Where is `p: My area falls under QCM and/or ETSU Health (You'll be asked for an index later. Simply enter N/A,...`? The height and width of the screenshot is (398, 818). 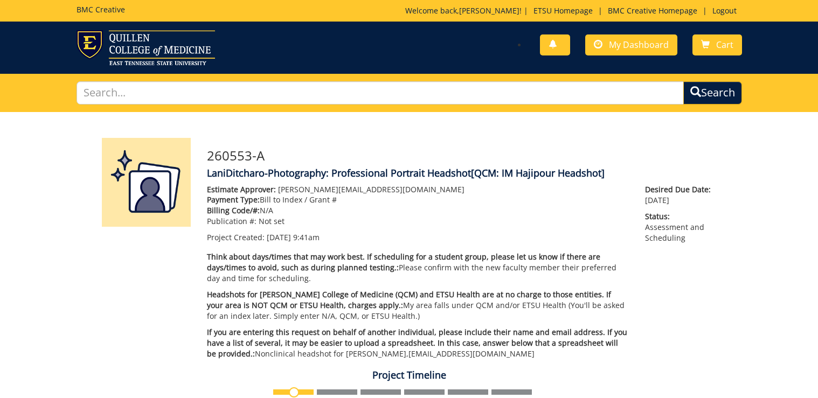 p: My area falls under QCM and/or ETSU Health (You'll be asked for an index later. Simply enter N/A,... is located at coordinates (418, 306).